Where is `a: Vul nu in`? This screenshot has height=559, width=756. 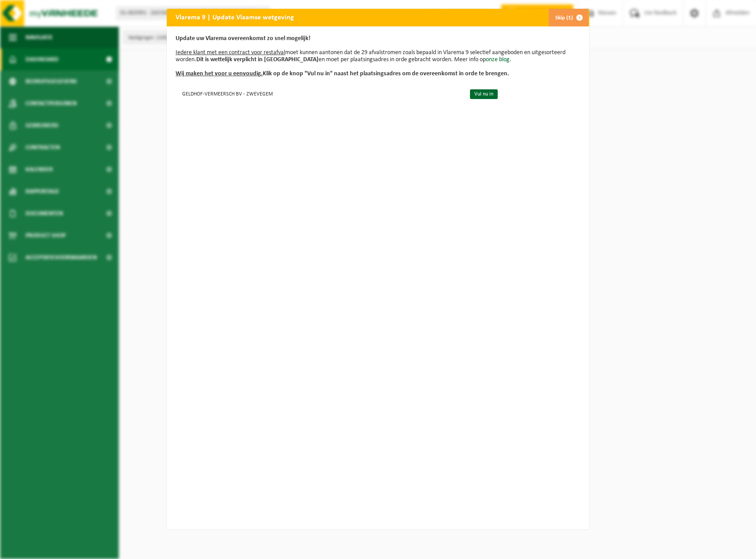 a: Vul nu in is located at coordinates (484, 94).